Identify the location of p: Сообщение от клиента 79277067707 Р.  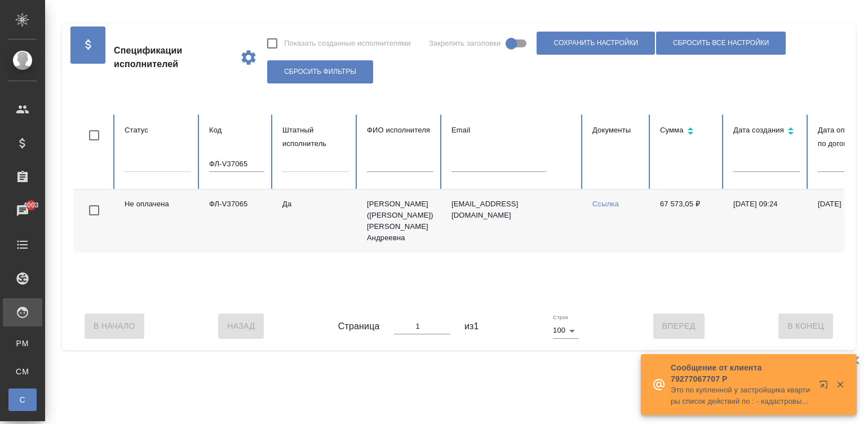
(741, 373).